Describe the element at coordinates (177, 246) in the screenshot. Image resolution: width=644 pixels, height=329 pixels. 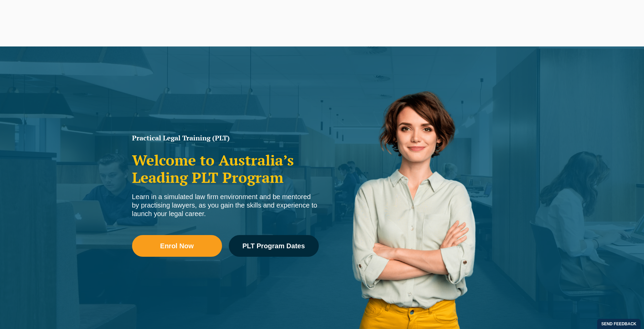
I see `span: Enrol Now` at that location.